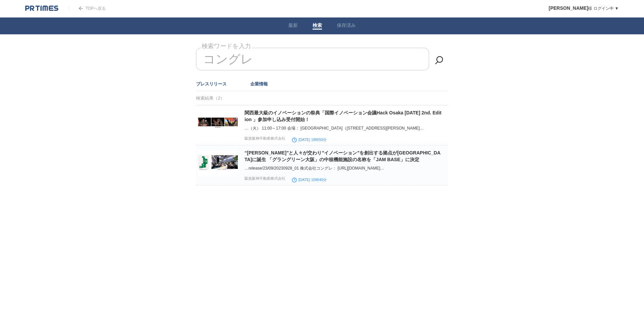  Describe the element at coordinates (218, 162) in the screenshot. I see `img: 33147-287-915d351883b4e7ced085680bcc9db83a-600x222.jpg` at that location.